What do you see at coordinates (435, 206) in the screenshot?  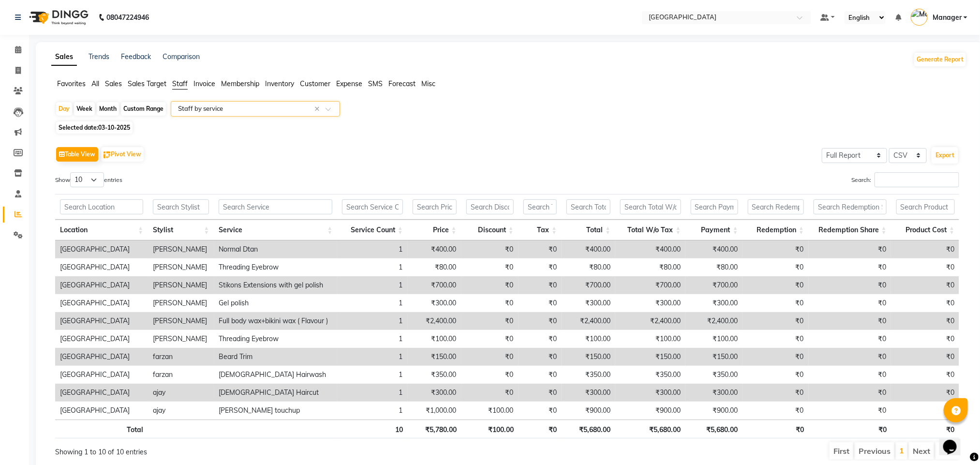 I see `input: Search Price` at bounding box center [435, 206].